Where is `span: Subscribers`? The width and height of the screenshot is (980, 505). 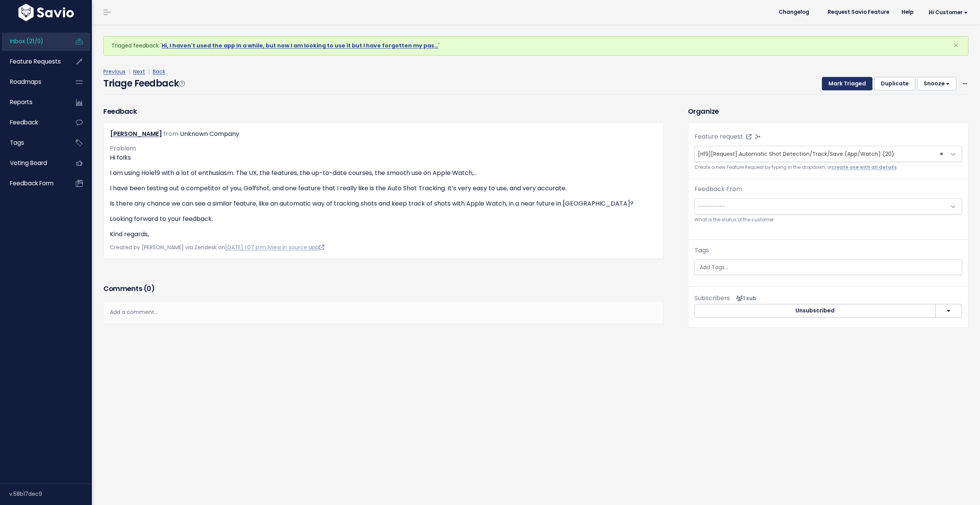
span: Subscribers is located at coordinates (712, 298).